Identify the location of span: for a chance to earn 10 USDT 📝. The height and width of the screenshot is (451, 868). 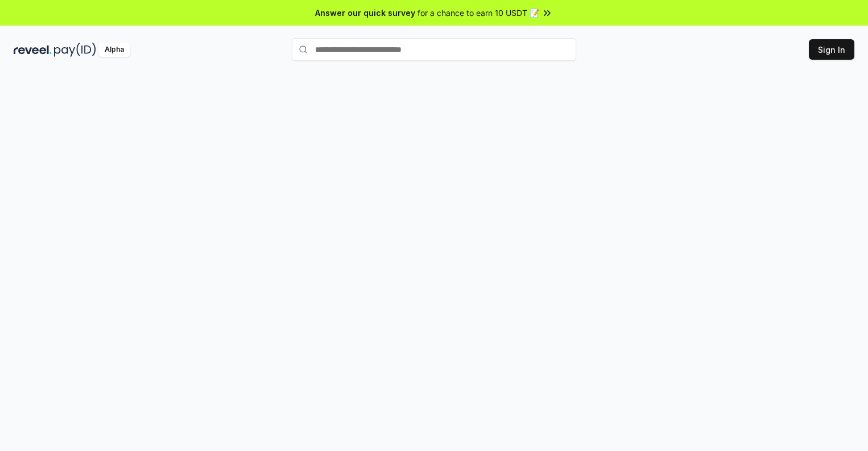
(479, 13).